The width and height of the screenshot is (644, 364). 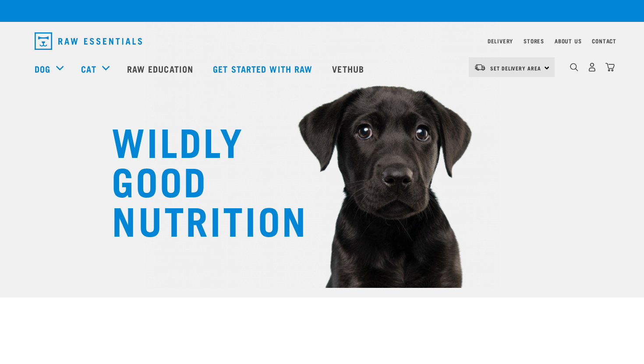 I want to click on img: van-moving.png, so click(x=480, y=68).